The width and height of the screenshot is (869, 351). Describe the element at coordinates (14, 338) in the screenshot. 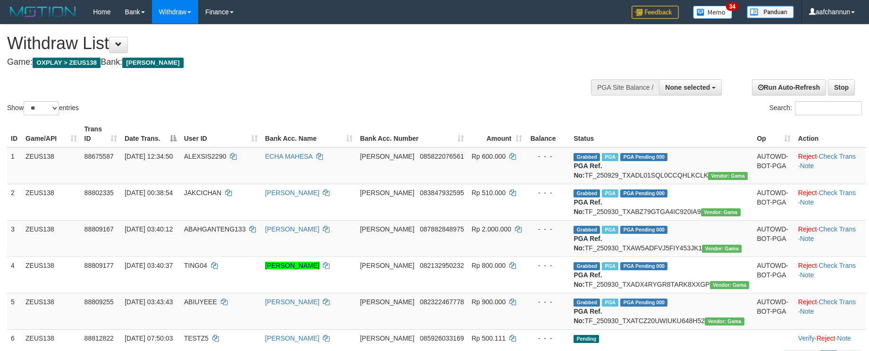

I see `td: 6` at that location.